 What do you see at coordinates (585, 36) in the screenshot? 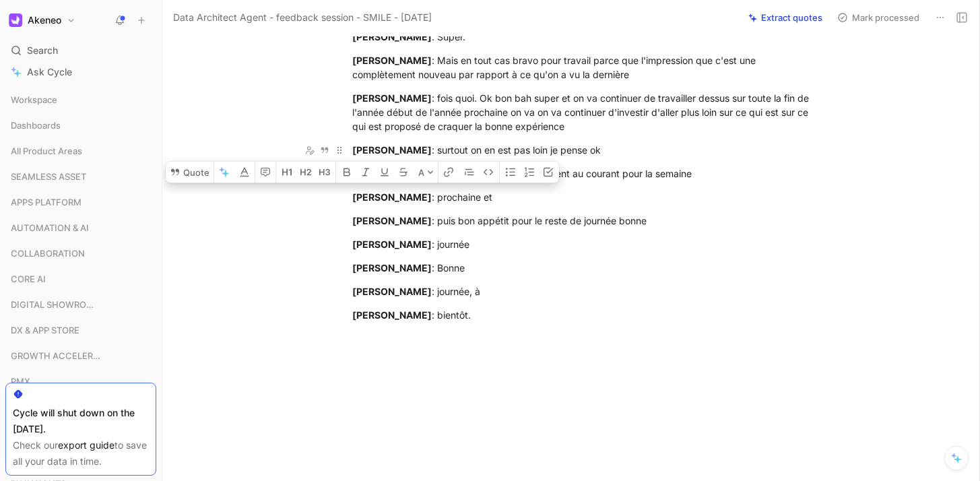
I see `div: : Super.` at bounding box center [585, 36].